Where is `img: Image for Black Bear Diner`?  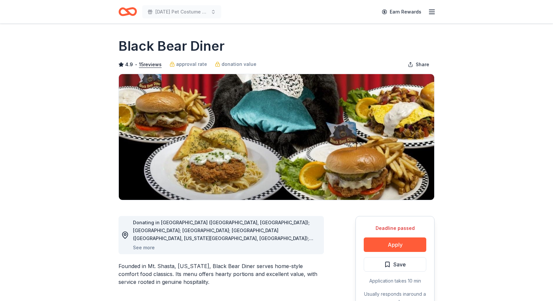 img: Image for Black Bear Diner is located at coordinates (276, 137).